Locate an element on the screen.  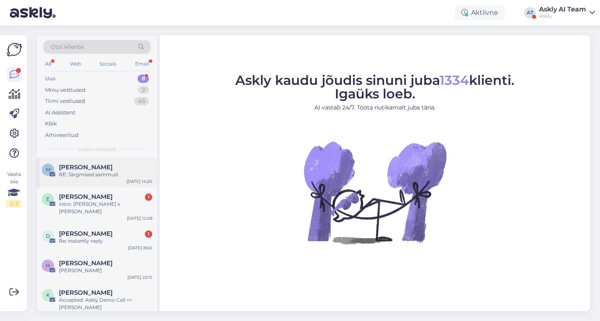
div: Email is located at coordinates (142, 64).